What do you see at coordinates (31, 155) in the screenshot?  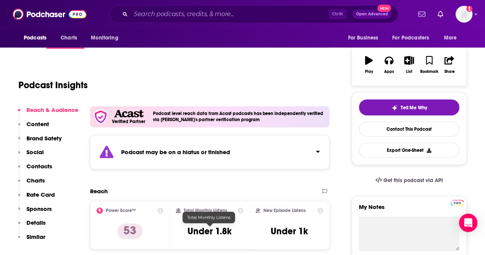 I see `button: Social` at bounding box center [31, 155].